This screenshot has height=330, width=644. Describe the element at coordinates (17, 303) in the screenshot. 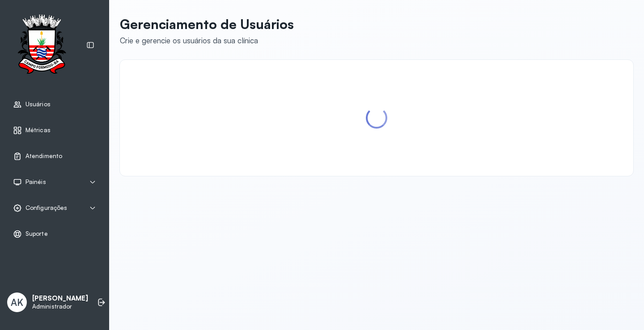

I see `span: AK` at that location.